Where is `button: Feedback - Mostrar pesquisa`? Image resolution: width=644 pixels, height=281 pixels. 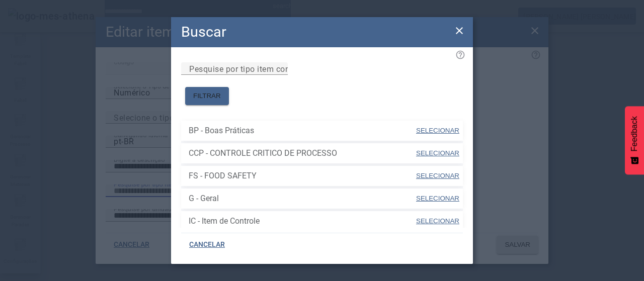
button: Feedback - Mostrar pesquisa is located at coordinates (635, 140).